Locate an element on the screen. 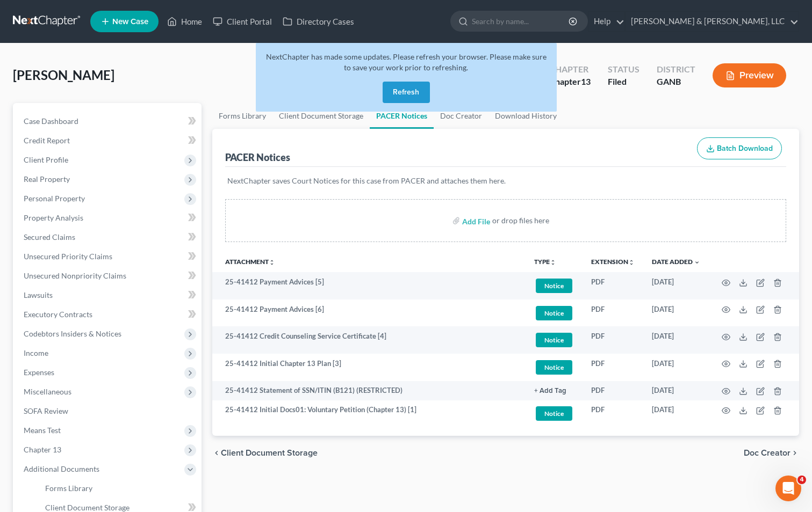  span: Means Test is located at coordinates (42, 430).